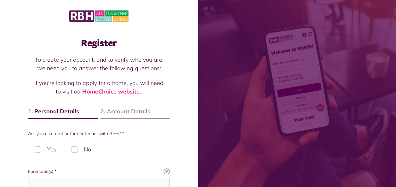 The image size is (396, 187). What do you see at coordinates (99, 87) in the screenshot?
I see `p: If you're looking to apply for a home, you will need to visit our` at bounding box center [99, 87].